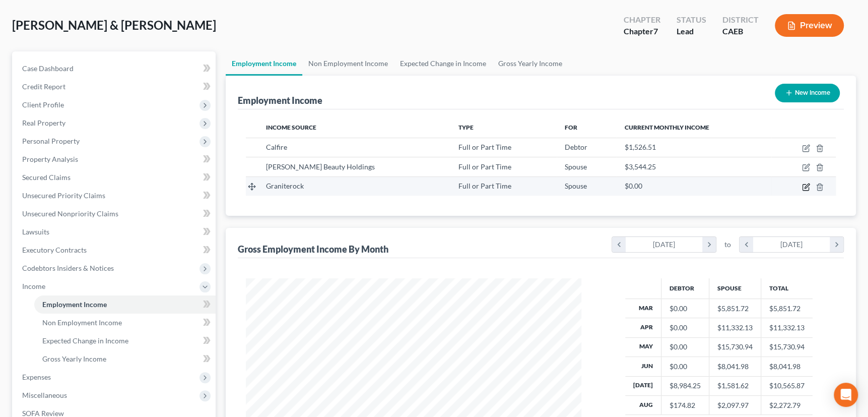  I want to click on span: Property Analysis, so click(50, 159).